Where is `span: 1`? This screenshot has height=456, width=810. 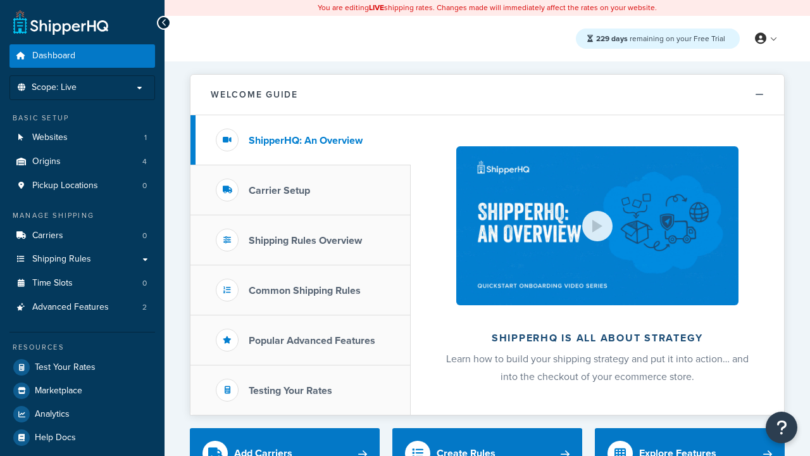 span: 1 is located at coordinates (146, 137).